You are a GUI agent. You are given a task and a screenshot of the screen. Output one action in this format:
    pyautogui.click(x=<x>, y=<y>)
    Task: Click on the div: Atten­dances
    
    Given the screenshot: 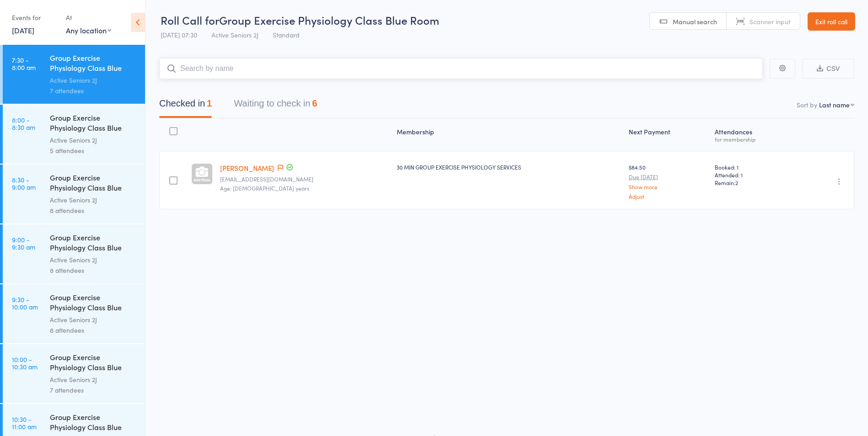 What is the action you would take?
    pyautogui.click(x=753, y=134)
    